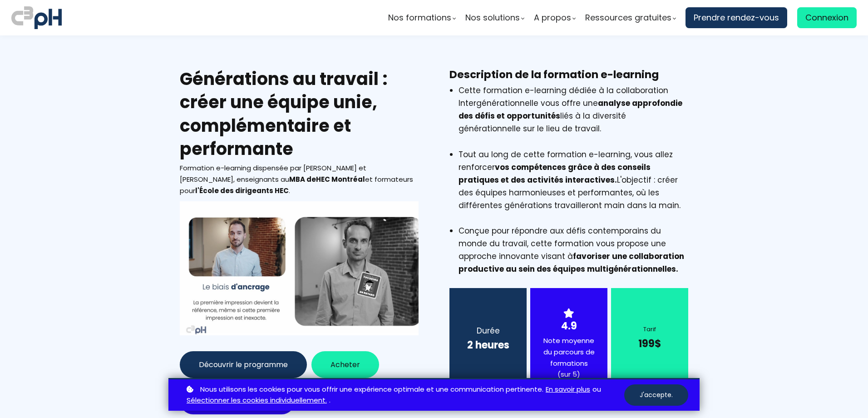 The image size is (868, 418). Describe the element at coordinates (256, 400) in the screenshot. I see `a: Sélectionner les cookies individuellement.` at that location.